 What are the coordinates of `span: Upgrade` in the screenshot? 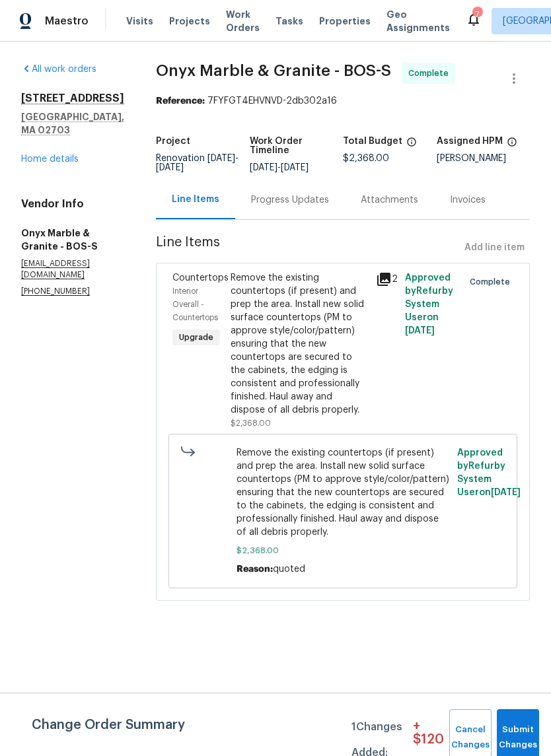 It's located at (196, 337).